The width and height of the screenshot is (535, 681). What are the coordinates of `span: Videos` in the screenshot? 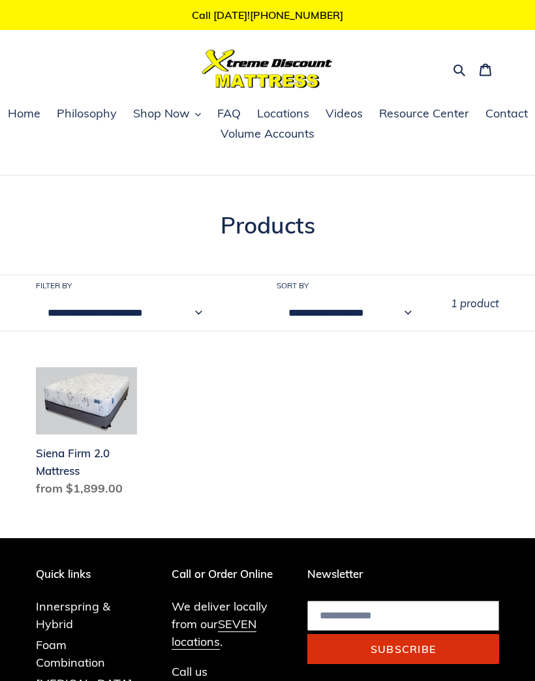 It's located at (344, 114).